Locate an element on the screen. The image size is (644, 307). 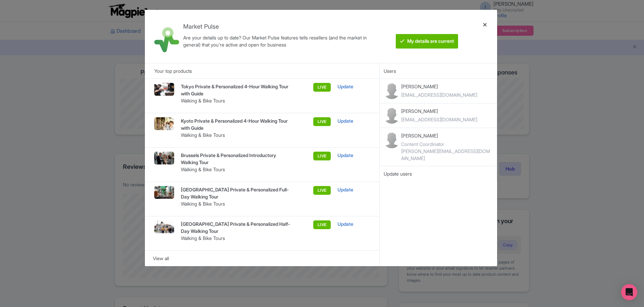
p: Kyoto Private & Personalized 4-Hour Walking Tour with Guide is located at coordinates (237, 124).